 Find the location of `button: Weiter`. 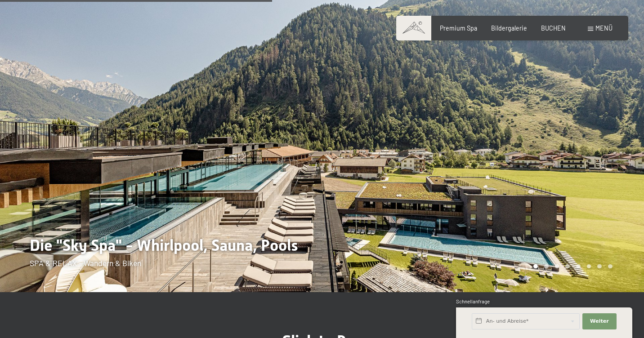

button: Weiter is located at coordinates (600, 321).